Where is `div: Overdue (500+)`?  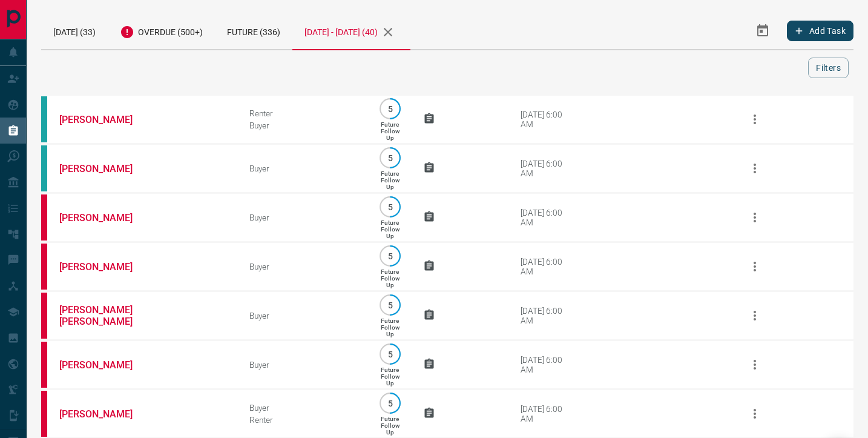
div: Overdue (500+) is located at coordinates (161, 30).